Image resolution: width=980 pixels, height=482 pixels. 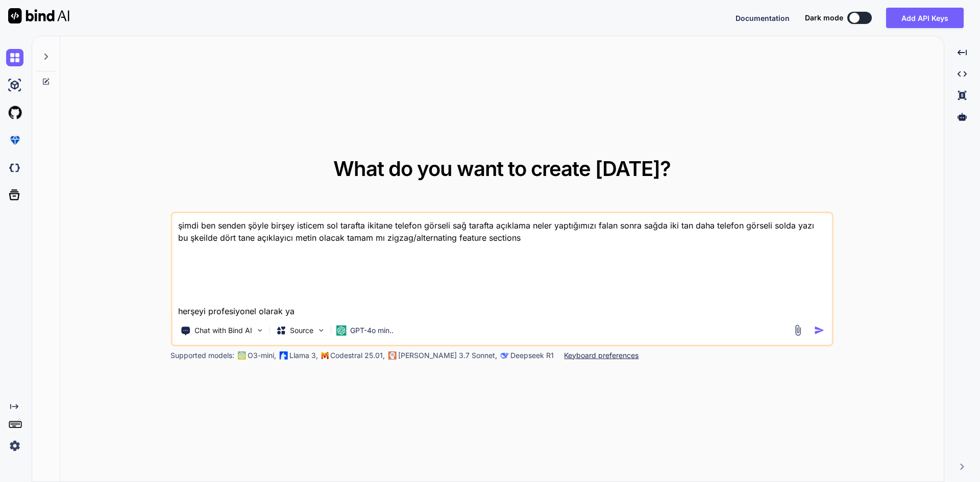 What do you see at coordinates (242, 356) in the screenshot?
I see `img: GPT-4` at bounding box center [242, 356].